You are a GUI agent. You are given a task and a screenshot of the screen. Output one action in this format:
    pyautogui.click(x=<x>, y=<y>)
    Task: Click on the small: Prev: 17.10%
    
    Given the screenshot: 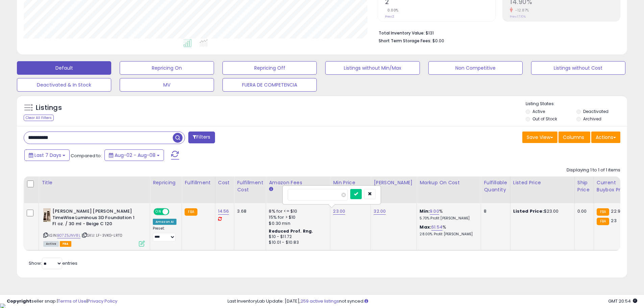 What is the action you would take?
    pyautogui.click(x=517, y=17)
    